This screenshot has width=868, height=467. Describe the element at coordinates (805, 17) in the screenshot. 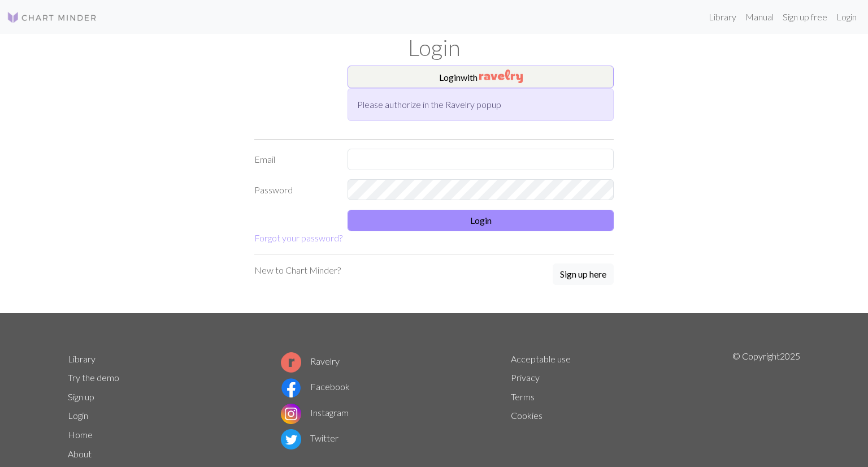

I see `a: Sign up free` at that location.